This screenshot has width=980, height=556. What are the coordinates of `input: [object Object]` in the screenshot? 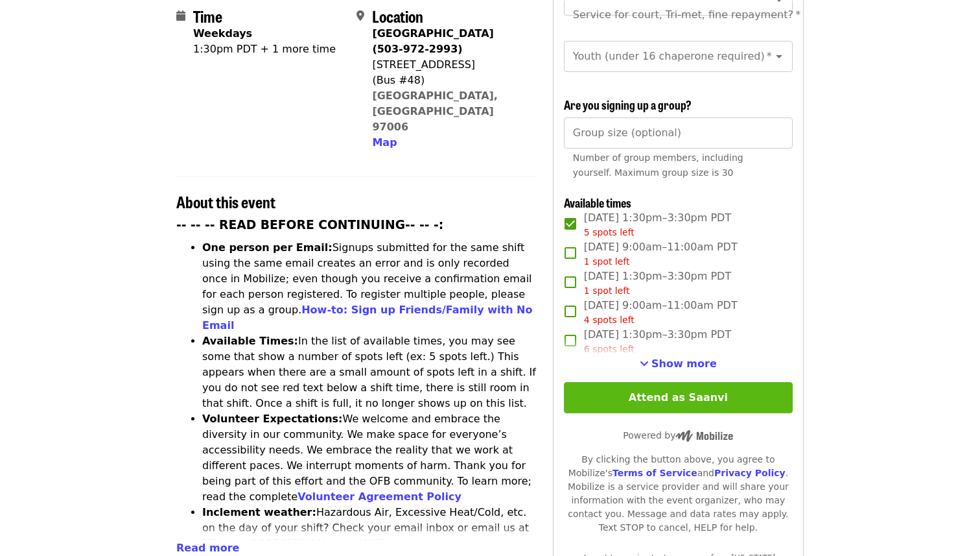 It's located at (678, 133).